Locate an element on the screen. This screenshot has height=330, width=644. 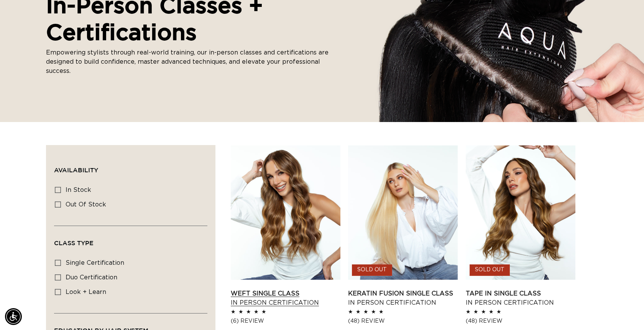
div: Accessibility Menu is located at coordinates (14, 316).